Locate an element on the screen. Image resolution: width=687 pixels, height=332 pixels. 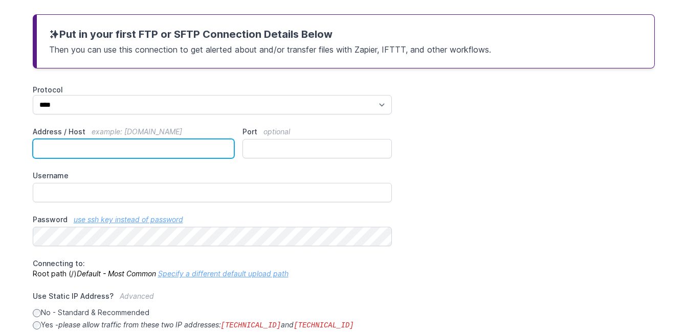
span: Advanced is located at coordinates (137, 296).